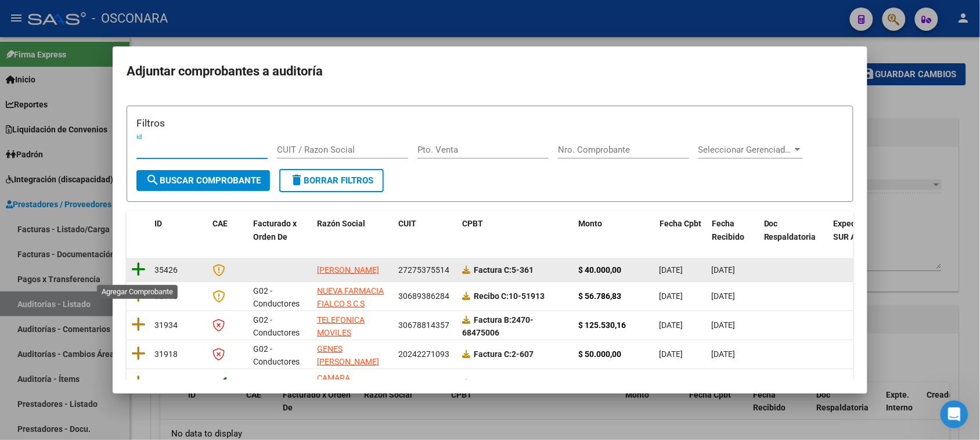 This screenshot has height=440, width=980. I want to click on strong: 10-51913, so click(509, 296).